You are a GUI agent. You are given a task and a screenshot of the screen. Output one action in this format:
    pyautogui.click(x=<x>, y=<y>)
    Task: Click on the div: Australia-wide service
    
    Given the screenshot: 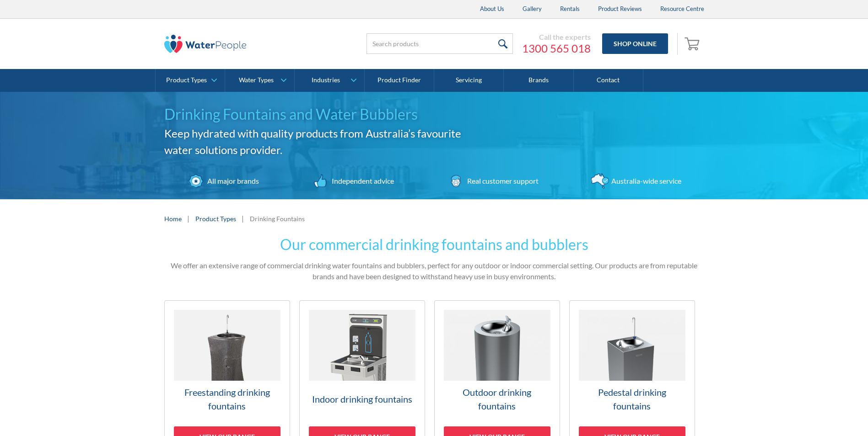 What is the action you would take?
    pyautogui.click(x=645, y=181)
    